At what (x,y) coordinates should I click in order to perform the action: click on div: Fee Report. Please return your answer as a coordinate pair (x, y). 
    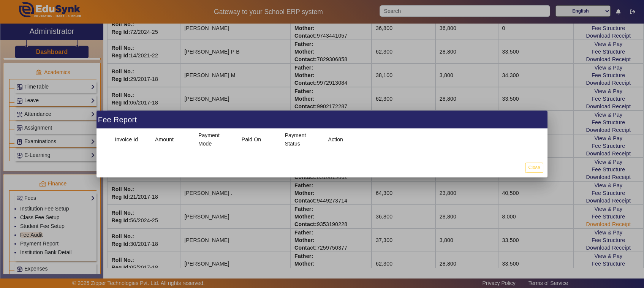
    Looking at the image, I should click on (322, 119).